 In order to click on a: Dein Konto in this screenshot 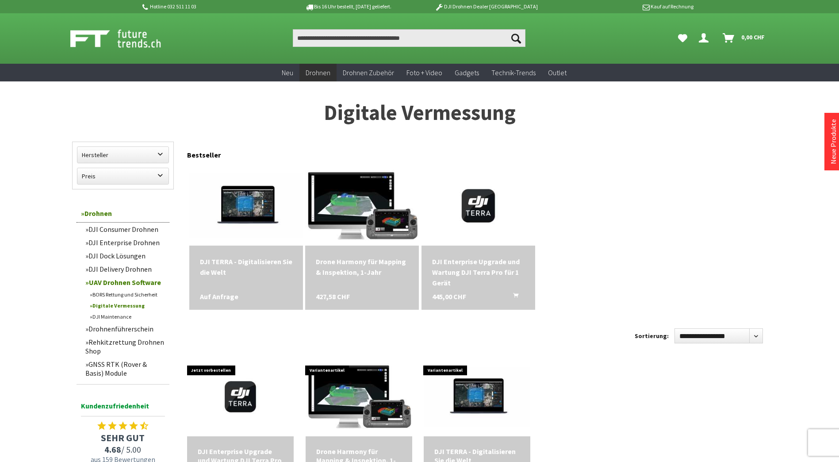, I will do `click(706, 38)`.